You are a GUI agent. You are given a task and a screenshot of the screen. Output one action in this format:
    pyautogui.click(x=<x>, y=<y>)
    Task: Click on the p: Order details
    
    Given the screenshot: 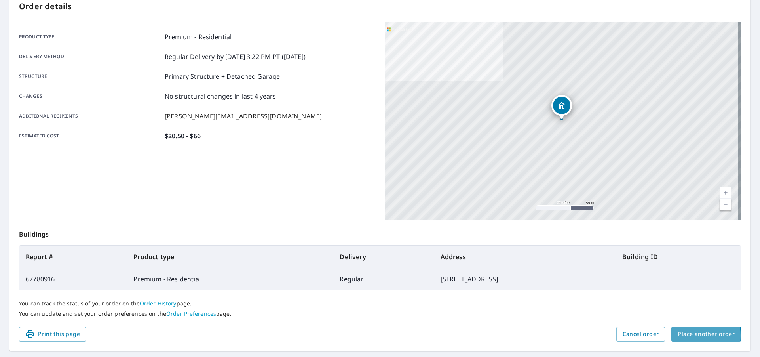 What is the action you would take?
    pyautogui.click(x=380, y=6)
    